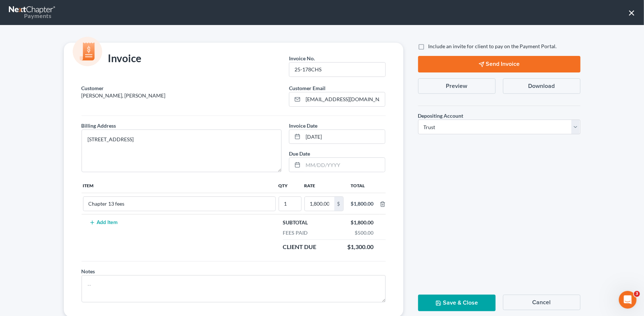 This screenshot has height=316, width=644. Describe the element at coordinates (30, 16) in the screenshot. I see `div: Payments` at that location.